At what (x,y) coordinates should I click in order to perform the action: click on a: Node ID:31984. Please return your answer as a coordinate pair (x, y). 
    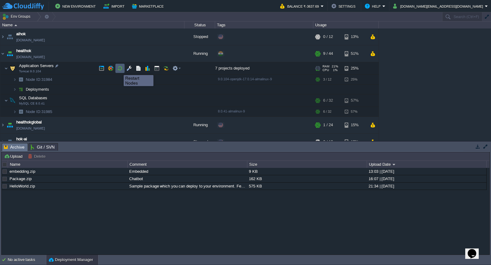
    Looking at the image, I should click on (39, 79).